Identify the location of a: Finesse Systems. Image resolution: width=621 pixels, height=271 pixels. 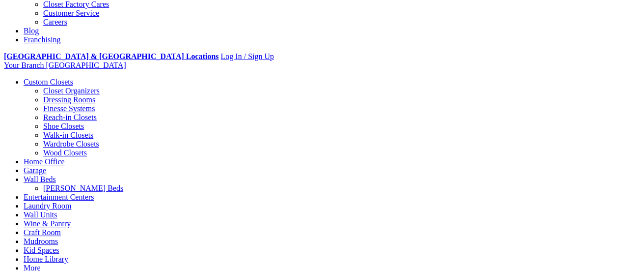
(69, 108).